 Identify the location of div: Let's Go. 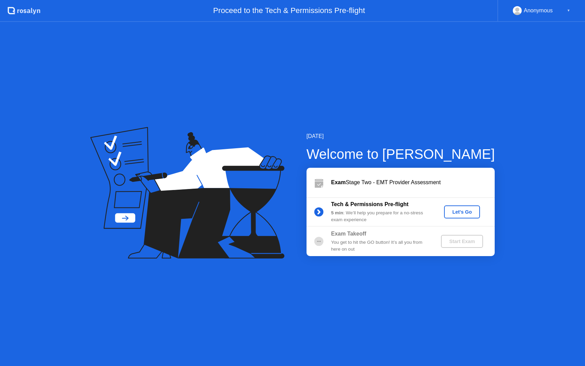
(462, 212).